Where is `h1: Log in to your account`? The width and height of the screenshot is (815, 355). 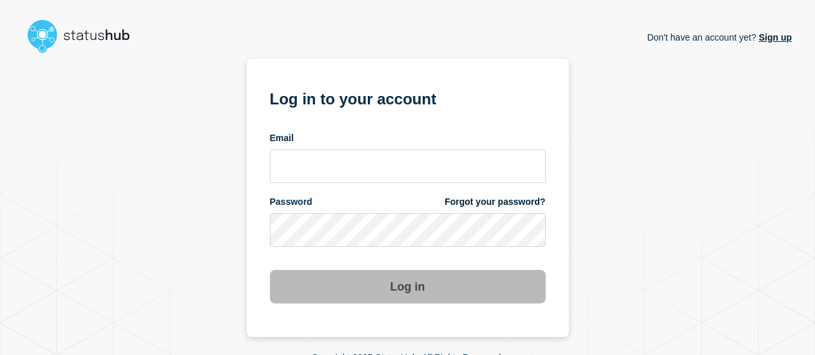
h1: Log in to your account is located at coordinates (408, 97).